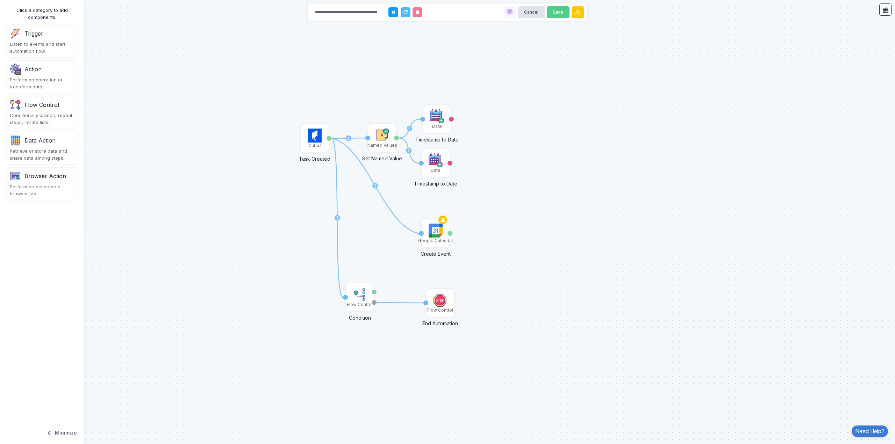 The image size is (895, 444). I want to click on div: Retrieve or store data and share data among steps., so click(42, 154).